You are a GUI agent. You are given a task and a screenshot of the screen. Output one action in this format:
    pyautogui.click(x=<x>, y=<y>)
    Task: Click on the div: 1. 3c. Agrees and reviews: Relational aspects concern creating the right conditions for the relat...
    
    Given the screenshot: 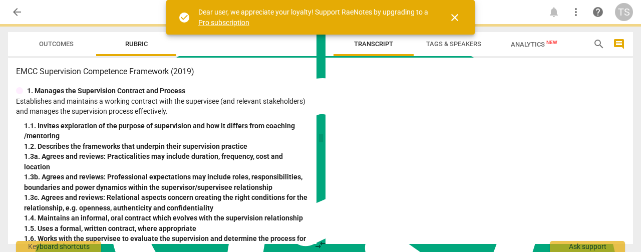 What is the action you would take?
    pyautogui.click(x=166, y=202)
    